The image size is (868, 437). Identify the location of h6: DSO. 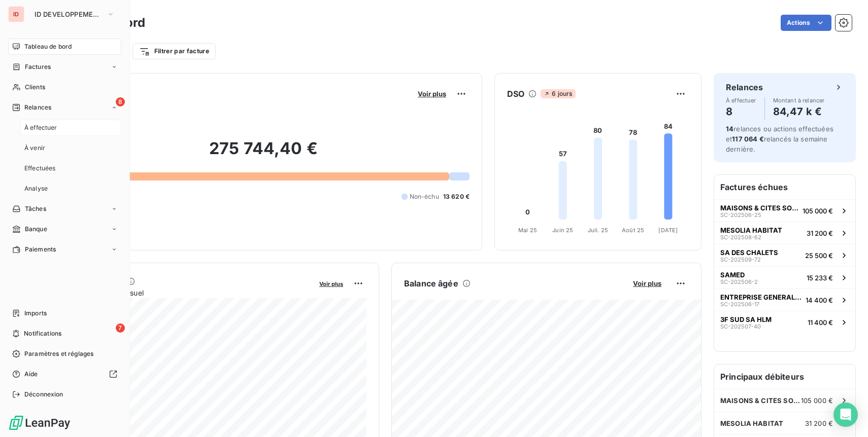
(516, 93).